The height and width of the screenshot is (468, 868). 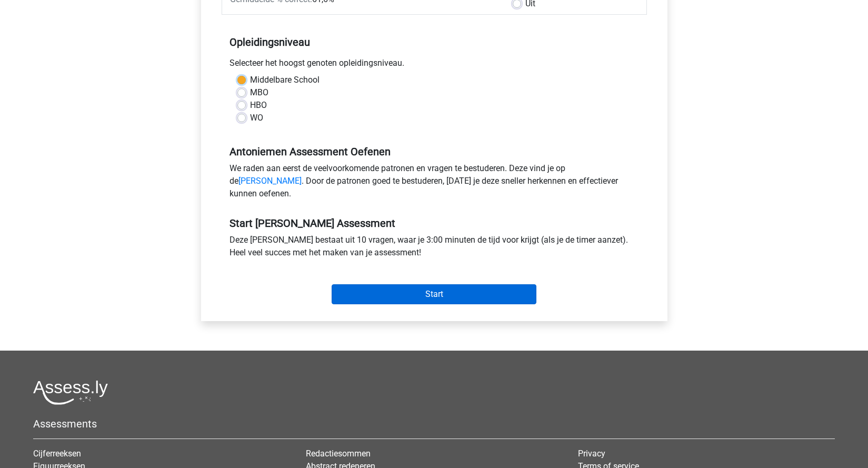 I want to click on a: Privacy, so click(x=592, y=454).